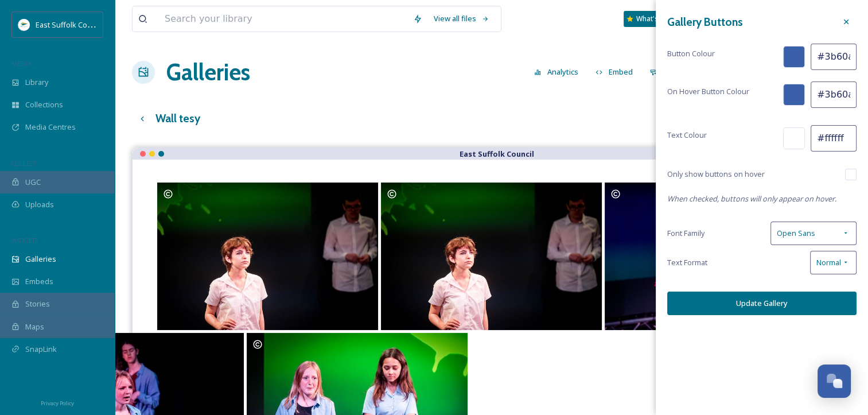 Image resolution: width=868 pixels, height=415 pixels. What do you see at coordinates (497, 154) in the screenshot?
I see `strong: East Suffolk Council` at bounding box center [497, 154].